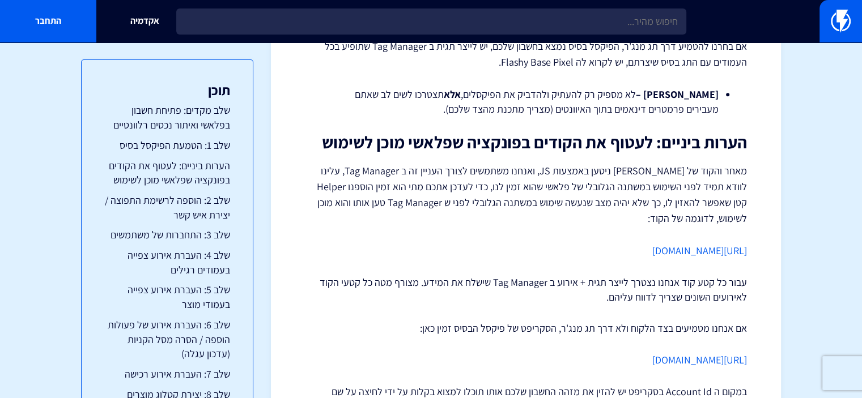  I want to click on a: שלב 1: הטמעת הפיקסל בסיס, so click(167, 146).